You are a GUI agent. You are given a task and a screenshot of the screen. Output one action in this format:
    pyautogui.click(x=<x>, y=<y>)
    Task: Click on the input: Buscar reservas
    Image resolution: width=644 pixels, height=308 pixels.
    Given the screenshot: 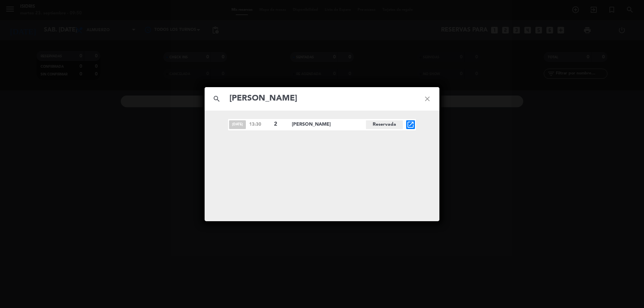 What is the action you would take?
    pyautogui.click(x=322, y=99)
    